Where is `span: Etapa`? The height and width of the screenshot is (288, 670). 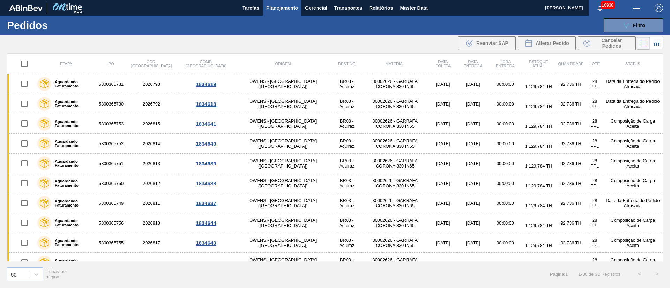
span: Etapa is located at coordinates (66, 64).